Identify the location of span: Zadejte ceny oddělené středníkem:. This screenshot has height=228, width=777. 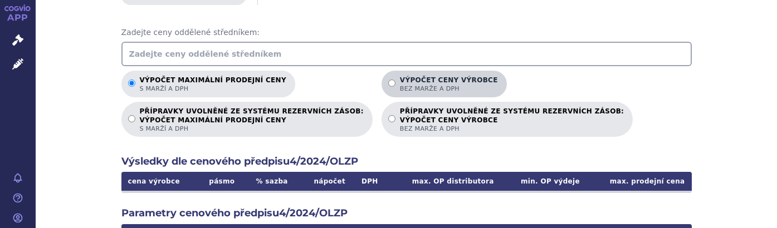
(406, 33).